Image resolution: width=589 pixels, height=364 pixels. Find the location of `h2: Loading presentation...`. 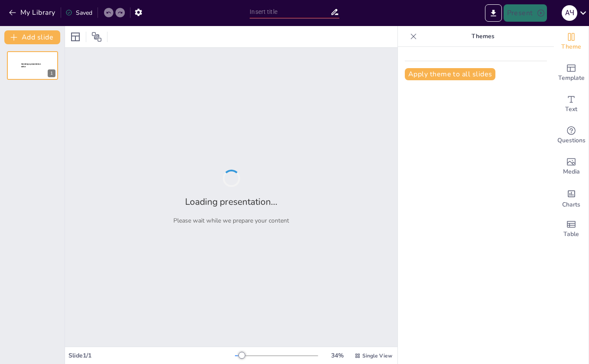

h2: Loading presentation... is located at coordinates (231, 201).